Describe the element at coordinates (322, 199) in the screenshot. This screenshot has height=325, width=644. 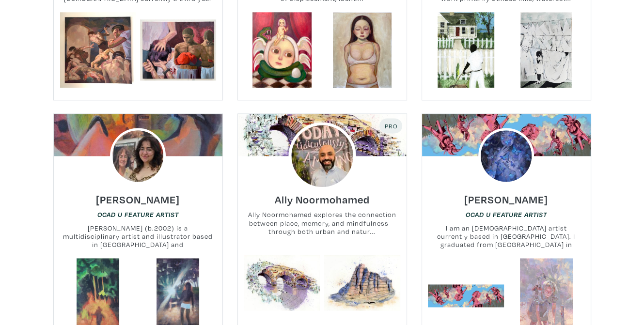
I see `h6: Ally Noormohamed` at that location.